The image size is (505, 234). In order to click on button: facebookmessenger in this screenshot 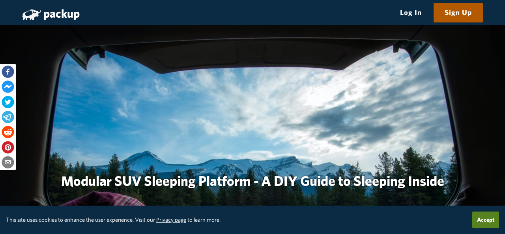, I will do `click(8, 87)`.